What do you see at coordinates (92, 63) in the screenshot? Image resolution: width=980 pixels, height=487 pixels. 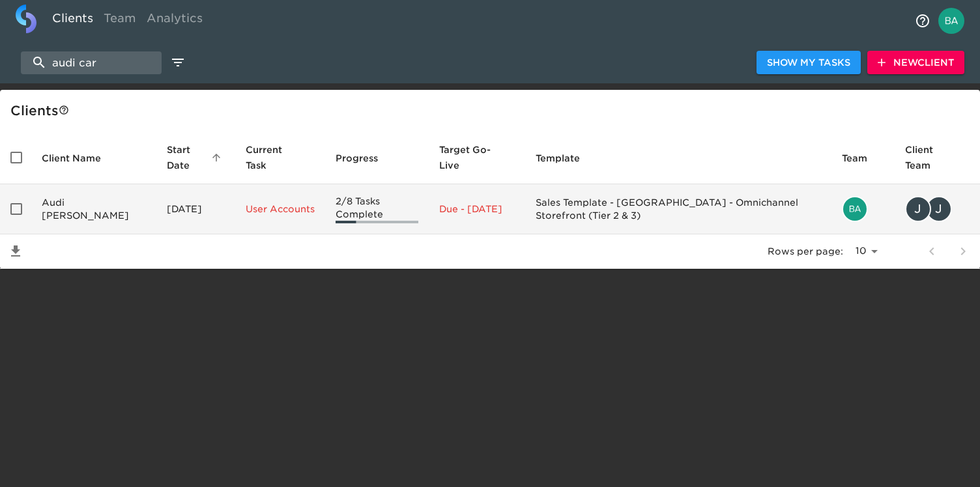 I see `input: search` at bounding box center [92, 63].